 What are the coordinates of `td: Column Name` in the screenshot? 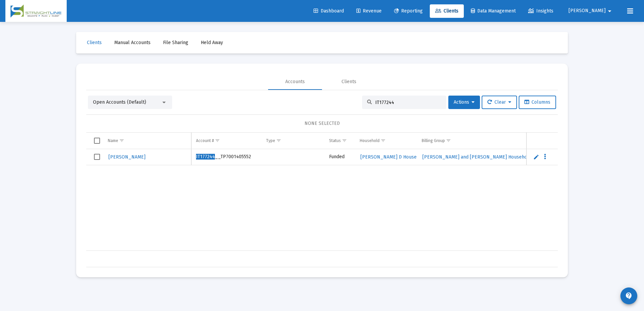 It's located at (147, 140).